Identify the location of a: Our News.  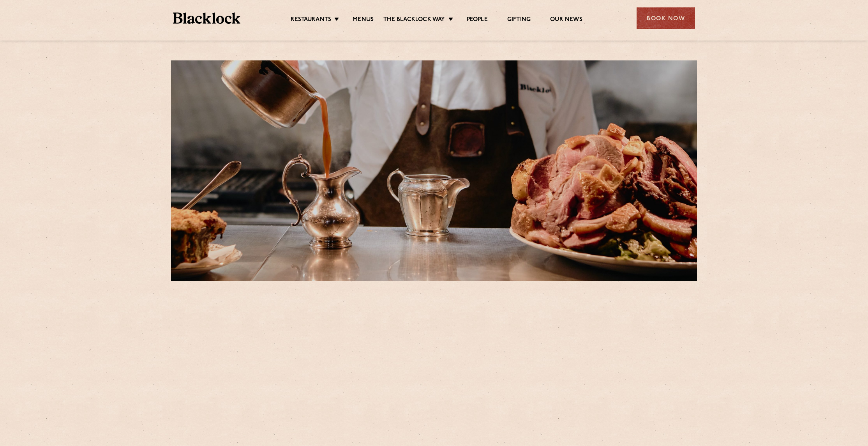
(566, 20).